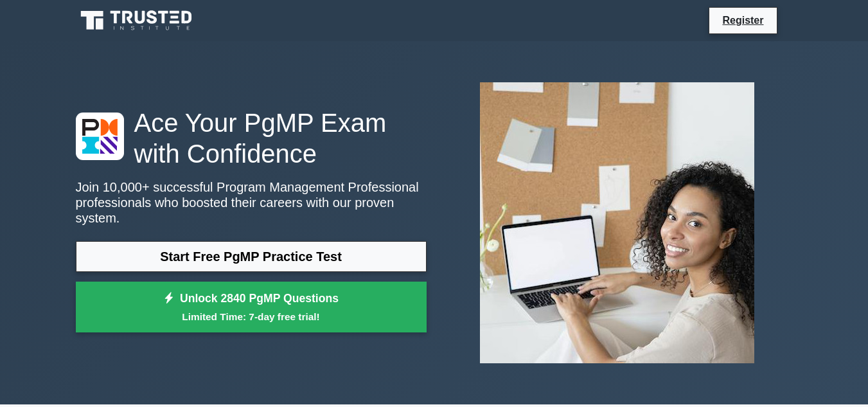 Image resolution: width=868 pixels, height=407 pixels. I want to click on a: Start Free PgMP Practice Test, so click(251, 257).